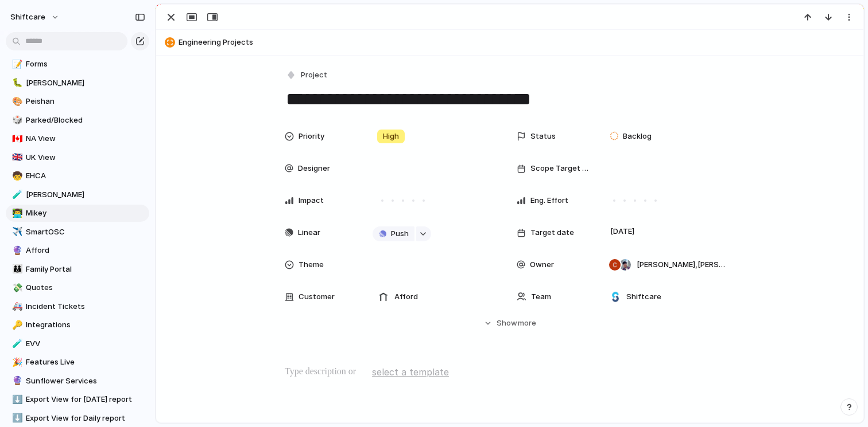  I want to click on div: ⬇️Export View for Daily report, so click(78, 419).